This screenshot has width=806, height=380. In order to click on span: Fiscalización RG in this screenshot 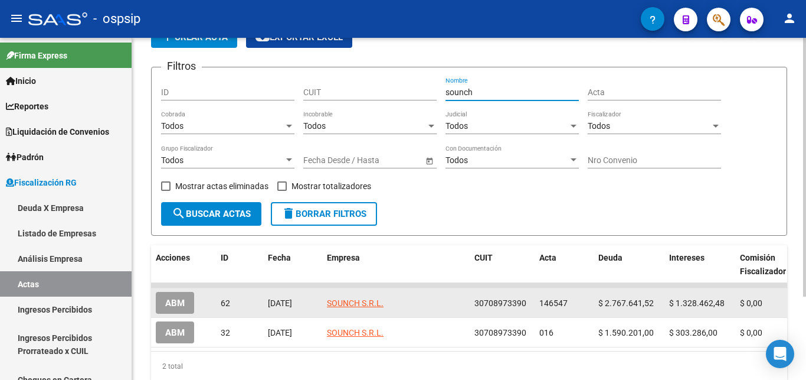, I will do `click(41, 182)`.